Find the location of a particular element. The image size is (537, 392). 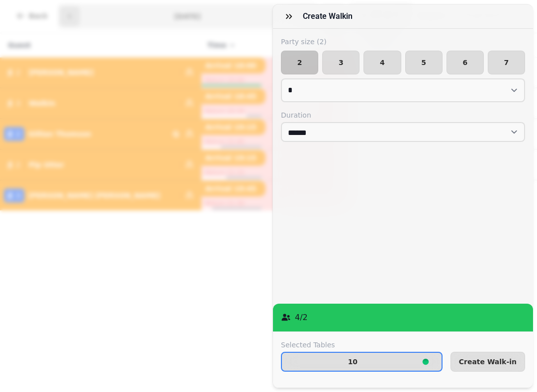

span: Create Walk-in is located at coordinates (488, 362).